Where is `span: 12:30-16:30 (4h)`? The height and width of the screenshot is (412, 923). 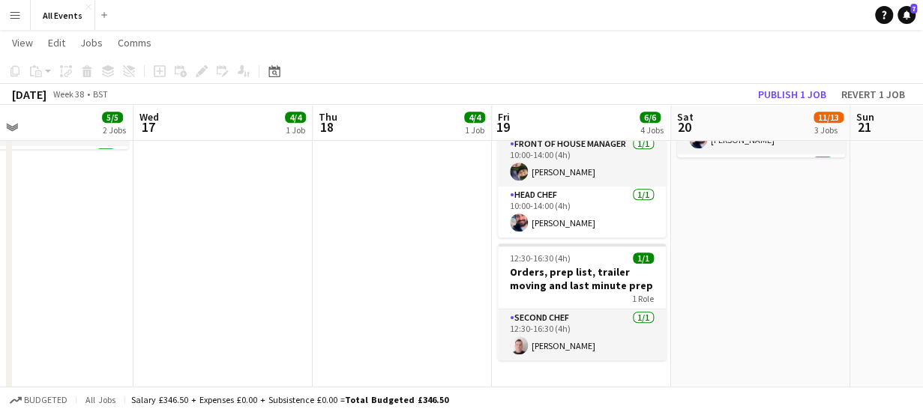 span: 12:30-16:30 (4h) is located at coordinates (540, 258).